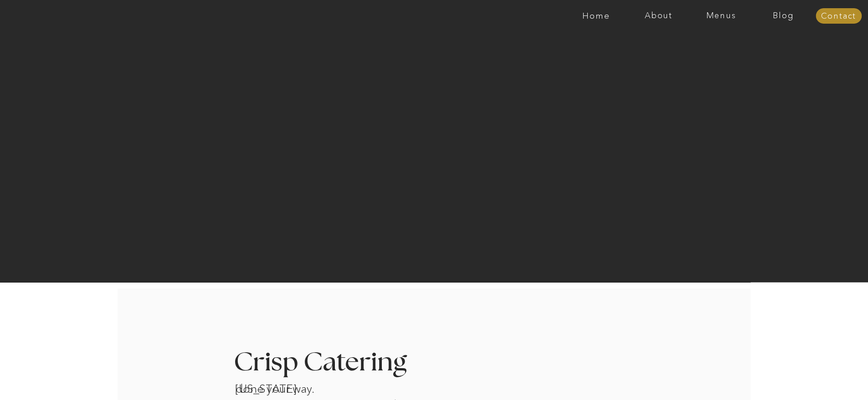  Describe the element at coordinates (721, 16) in the screenshot. I see `nav: Menus` at that location.